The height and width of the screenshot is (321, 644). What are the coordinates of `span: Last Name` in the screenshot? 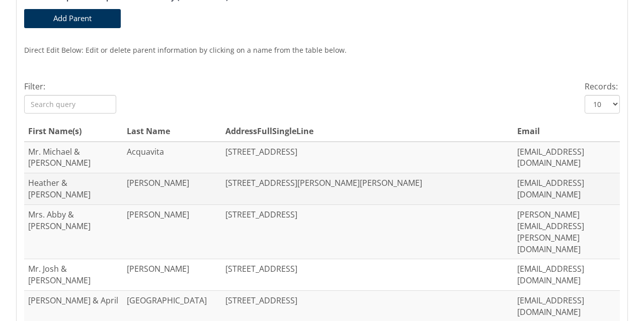 It's located at (149, 131).